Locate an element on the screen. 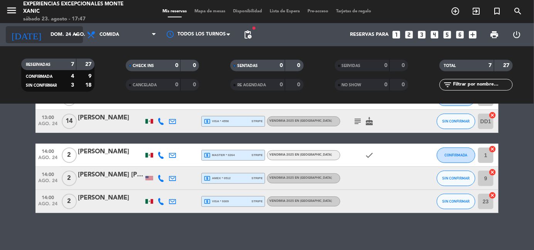  span: RE AGENDADA is located at coordinates (252, 85).